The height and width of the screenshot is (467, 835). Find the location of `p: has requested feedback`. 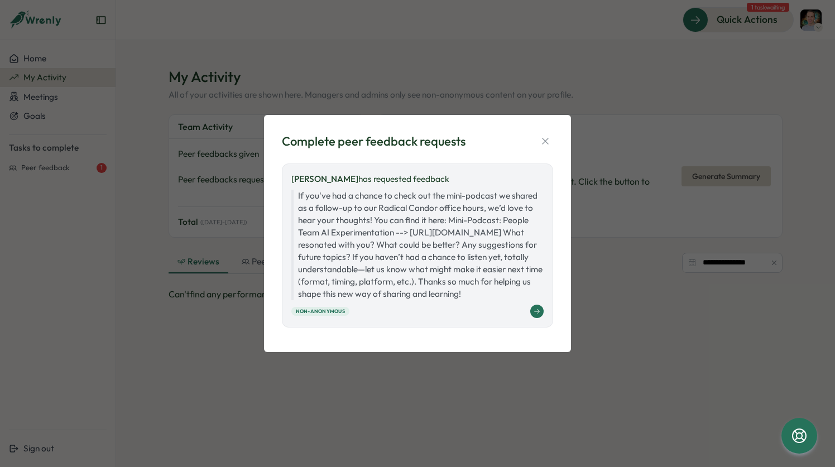

p: has requested feedback is located at coordinates (418, 179).